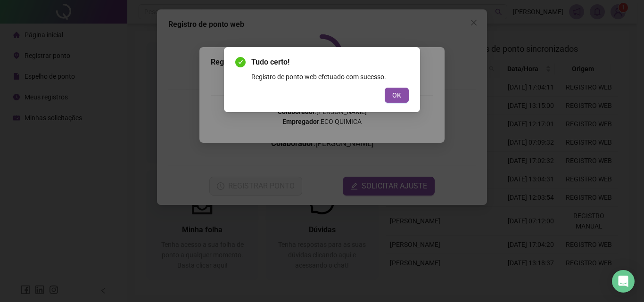 The height and width of the screenshot is (302, 644). What do you see at coordinates (397, 95) in the screenshot?
I see `button: OK` at bounding box center [397, 95].